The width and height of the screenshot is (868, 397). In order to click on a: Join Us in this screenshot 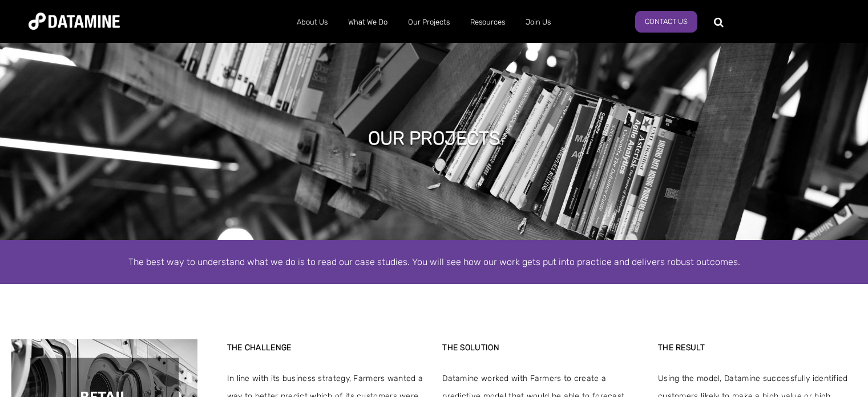, I will do `click(538, 22)`.